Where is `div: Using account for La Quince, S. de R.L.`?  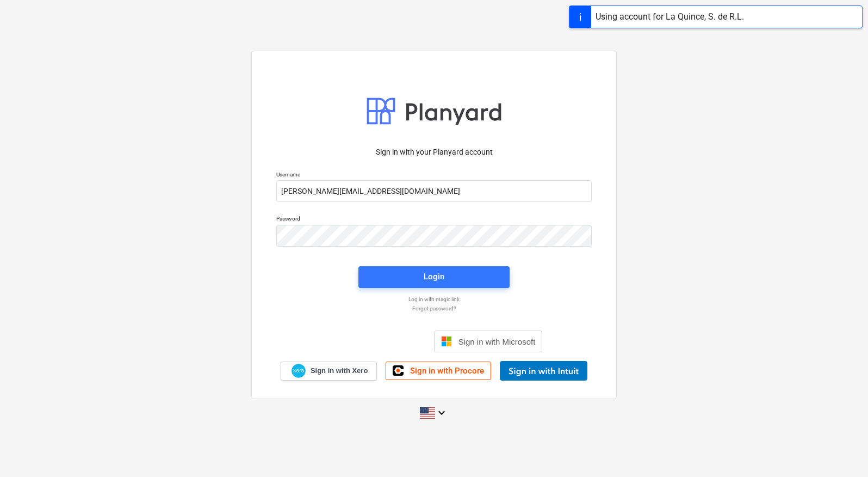 div: Using account for La Quince, S. de R.L. is located at coordinates (670, 17).